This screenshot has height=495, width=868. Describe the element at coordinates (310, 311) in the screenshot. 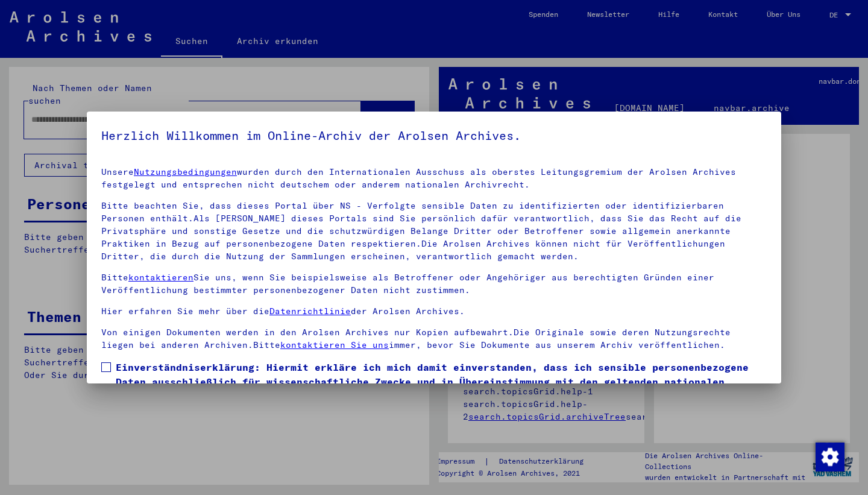

I see `a: Datenrichtlinie` at that location.